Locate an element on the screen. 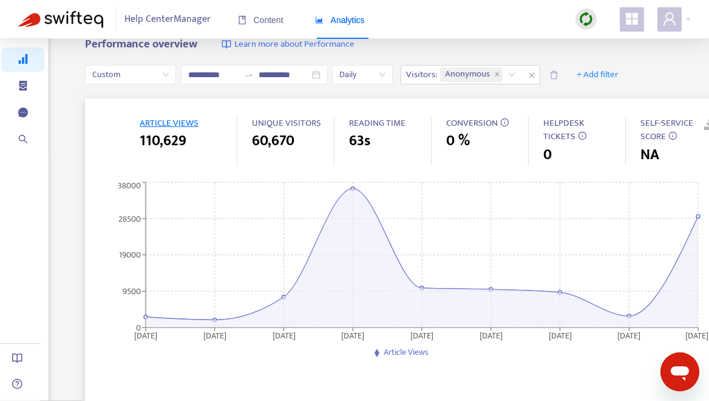 This screenshot has height=401, width=709. span: Daily is located at coordinates (363, 75).